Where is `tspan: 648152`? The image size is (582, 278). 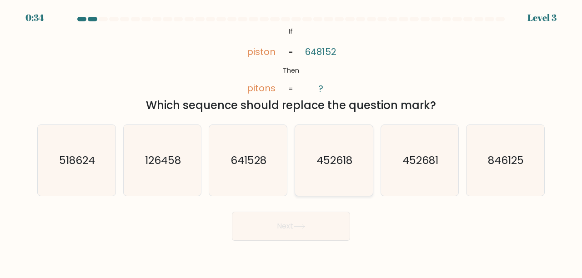
tspan: 648152 is located at coordinates (320, 52).